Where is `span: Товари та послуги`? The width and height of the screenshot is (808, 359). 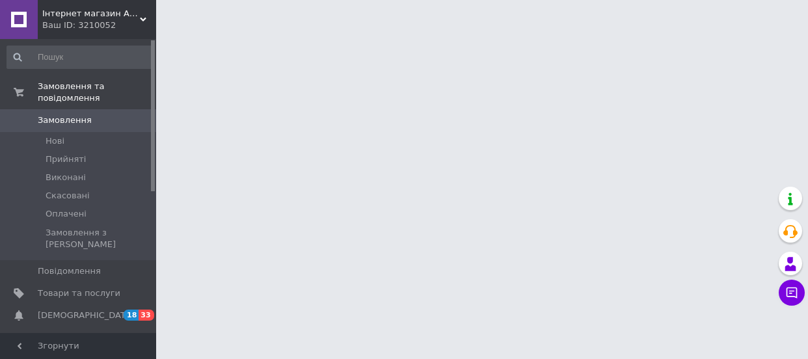 span: Товари та послуги is located at coordinates (79, 293).